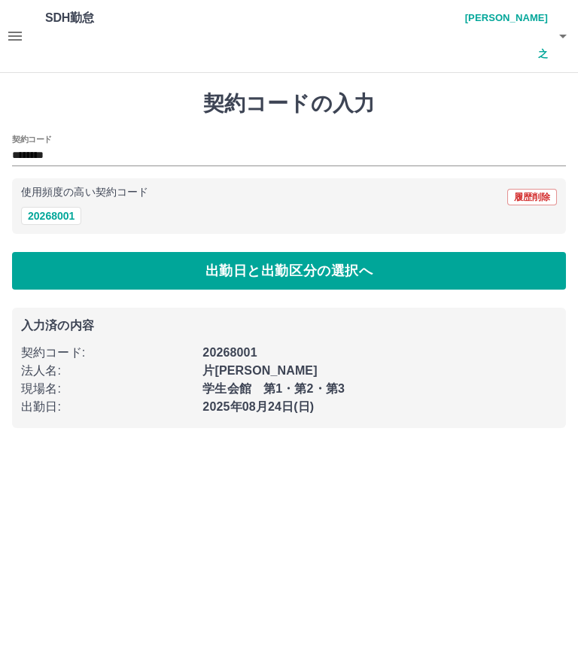 The image size is (578, 671). I want to click on b: 2025年08月24日(日), so click(258, 406).